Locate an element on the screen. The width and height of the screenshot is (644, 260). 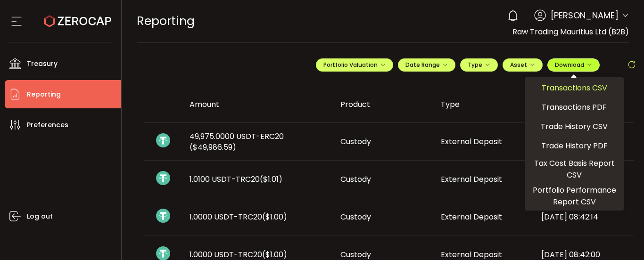
div: Chat Widget is located at coordinates (589, 209).